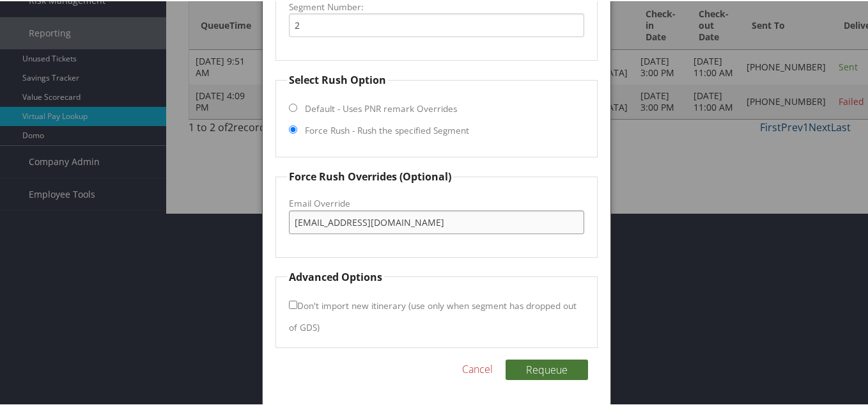 This screenshot has height=405, width=868. Describe the element at coordinates (370, 175) in the screenshot. I see `legend: Force Rush Overrides (Optional)` at that location.